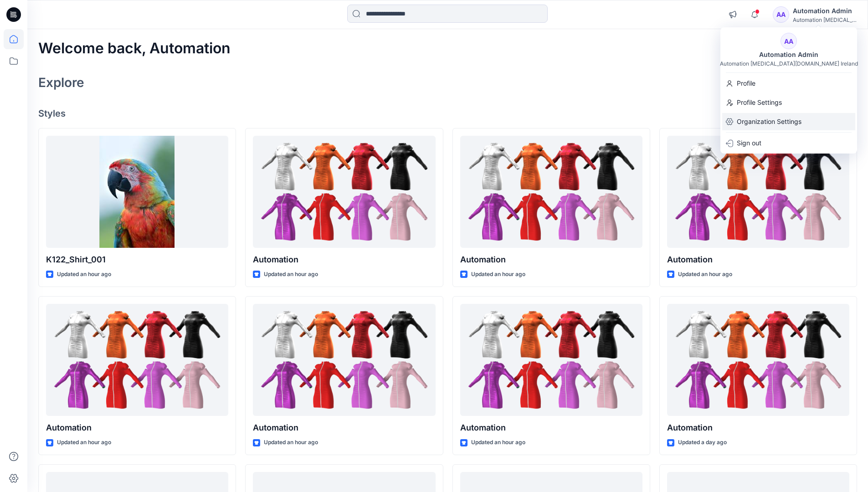  What do you see at coordinates (448, 114) in the screenshot?
I see `h4: Styles` at bounding box center [448, 114].